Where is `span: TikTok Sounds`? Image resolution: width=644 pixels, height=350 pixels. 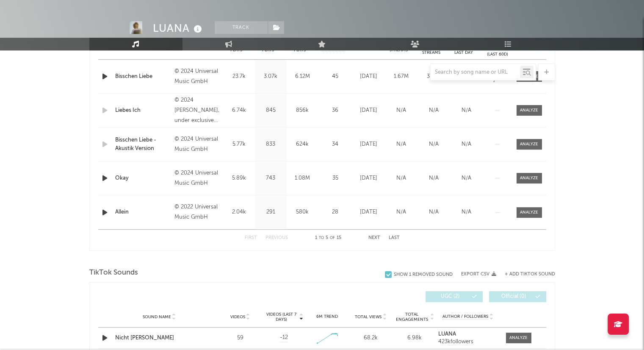
span: TikTok Sounds is located at coordinates (113, 273).